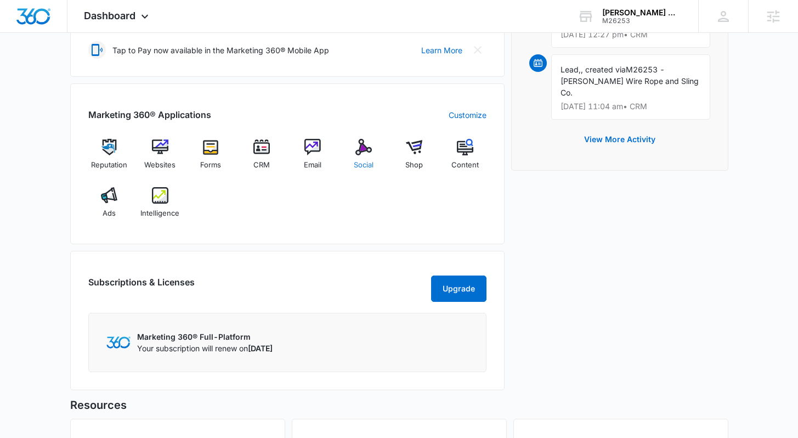 This screenshot has width=798, height=438. Describe the element at coordinates (604, 69) in the screenshot. I see `span: , created via` at that location.